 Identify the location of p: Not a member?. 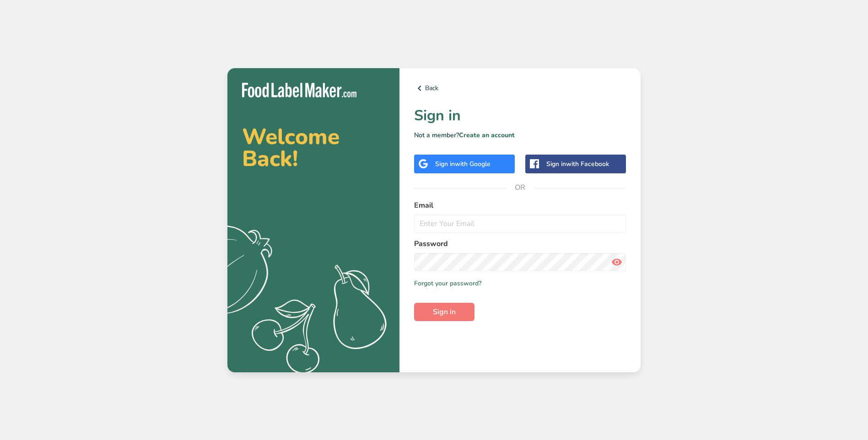
(520, 135).